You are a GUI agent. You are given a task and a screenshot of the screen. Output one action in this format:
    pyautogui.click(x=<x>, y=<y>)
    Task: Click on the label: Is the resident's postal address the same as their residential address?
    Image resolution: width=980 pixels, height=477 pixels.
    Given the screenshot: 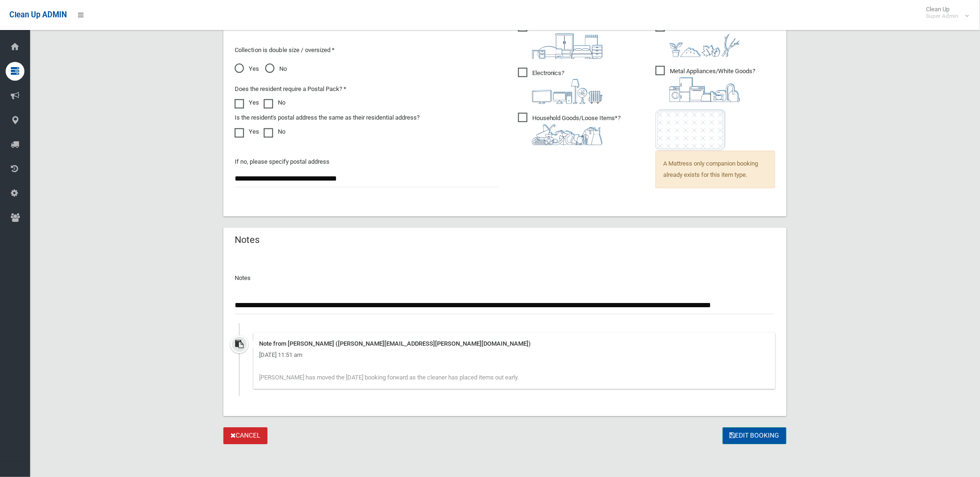 What is the action you would take?
    pyautogui.click(x=327, y=118)
    